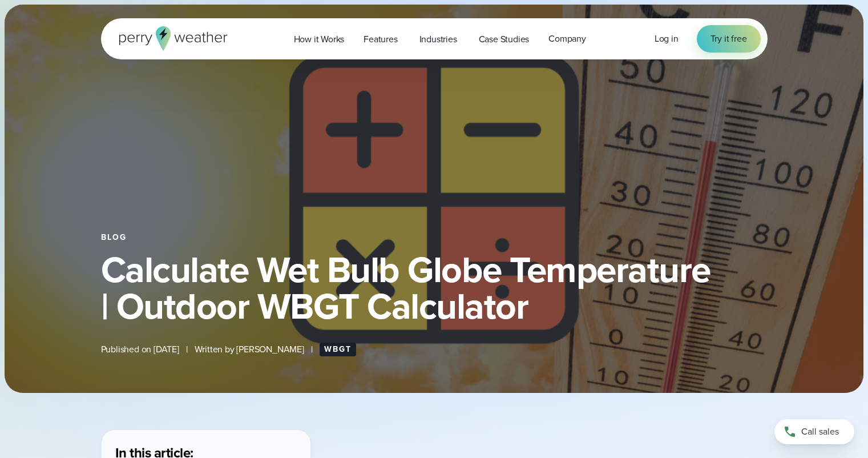 The image size is (868, 458). I want to click on span: Log in, so click(666, 38).